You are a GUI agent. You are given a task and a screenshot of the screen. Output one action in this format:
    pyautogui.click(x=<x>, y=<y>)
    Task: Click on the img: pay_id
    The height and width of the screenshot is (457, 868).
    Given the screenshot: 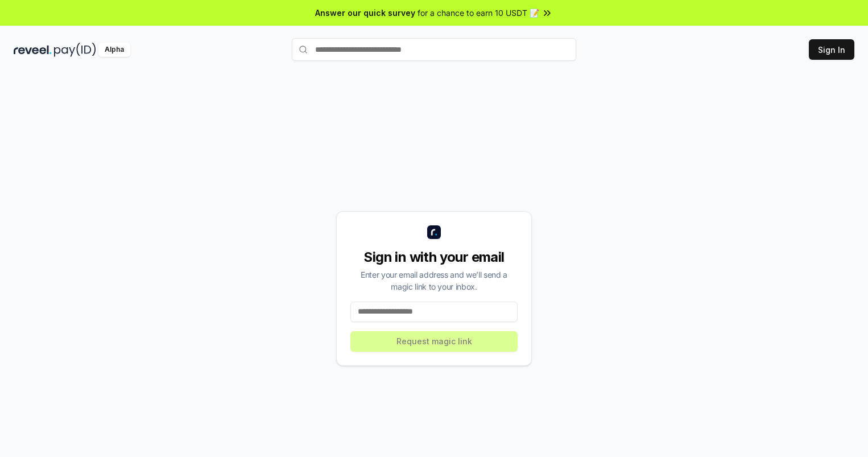 What is the action you would take?
    pyautogui.click(x=75, y=50)
    